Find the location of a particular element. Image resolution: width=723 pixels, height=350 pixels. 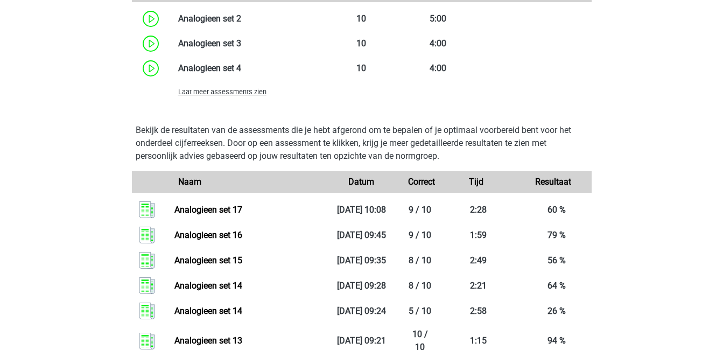

div: Tijd is located at coordinates (476, 182).